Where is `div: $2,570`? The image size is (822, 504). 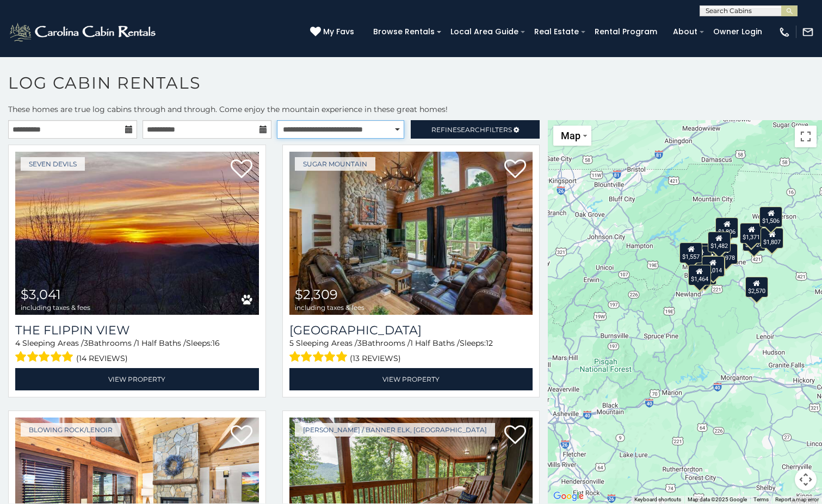
div: $2,570 is located at coordinates (757, 286).